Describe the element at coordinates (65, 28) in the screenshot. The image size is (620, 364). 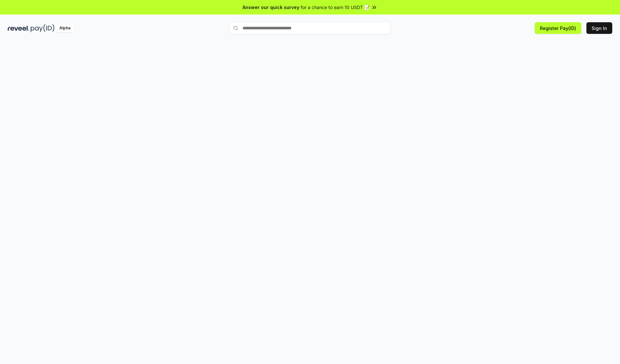
I see `div: Alpha` at that location.